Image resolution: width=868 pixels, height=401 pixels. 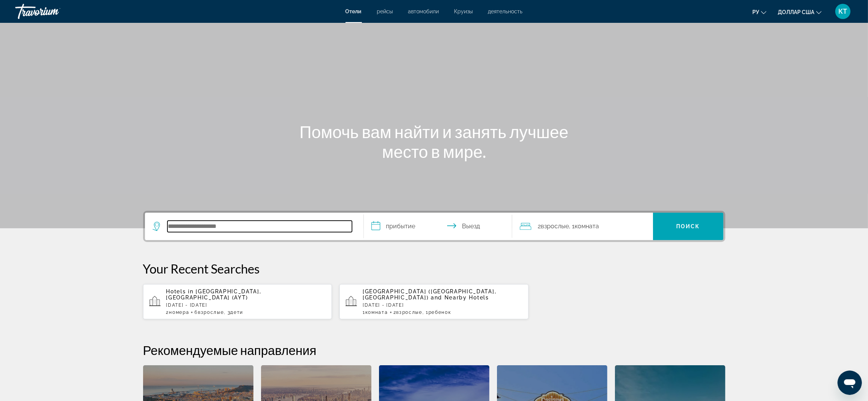 I want to click on font: Взрослые, so click(x=555, y=226).